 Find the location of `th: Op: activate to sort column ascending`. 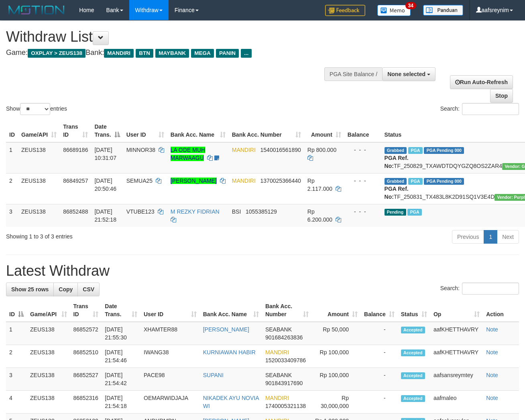

th: Op: activate to sort column ascending is located at coordinates (456, 310).